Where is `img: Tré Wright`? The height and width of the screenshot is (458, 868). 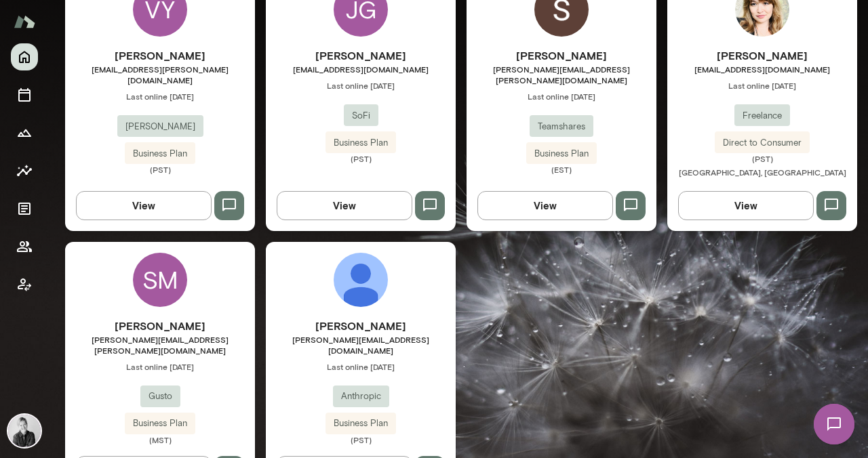
img: Tré Wright is located at coordinates (24, 431).